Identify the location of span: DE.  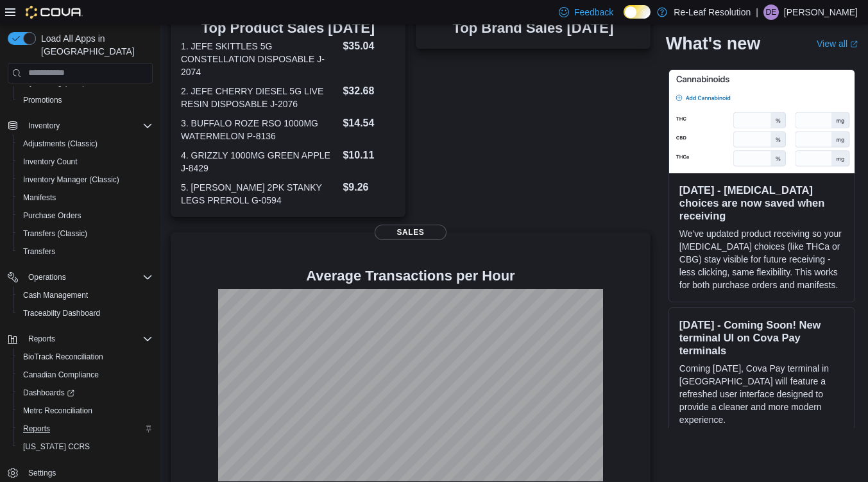
(771, 12).